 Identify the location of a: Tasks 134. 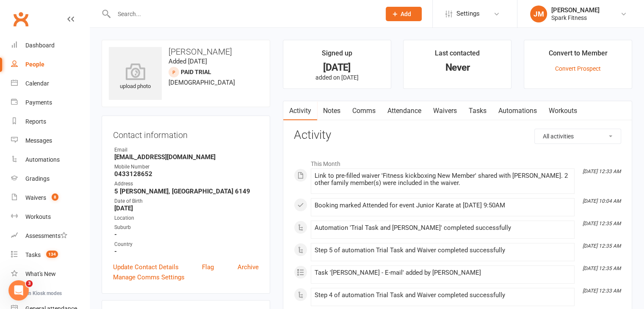
(50, 255).